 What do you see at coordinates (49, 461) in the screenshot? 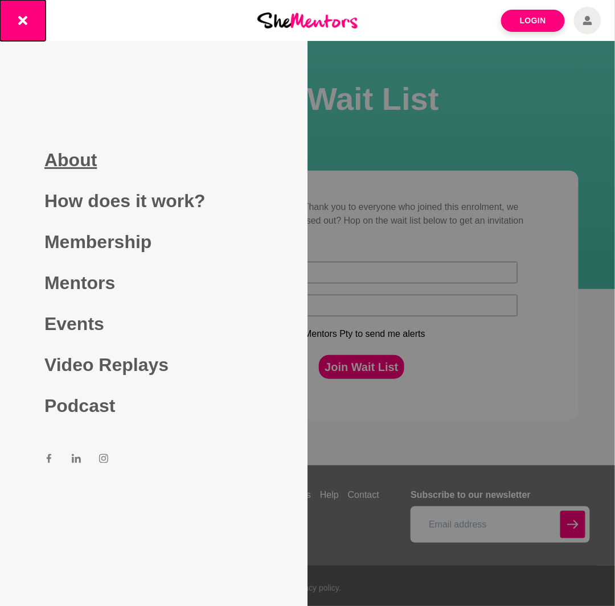
I see `a: Facebook` at bounding box center [49, 461].